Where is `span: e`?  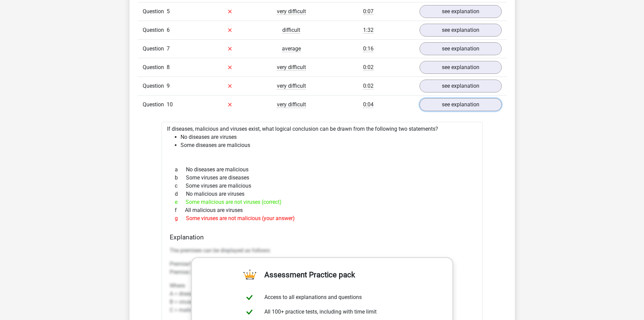
span: e is located at coordinates (180, 202).